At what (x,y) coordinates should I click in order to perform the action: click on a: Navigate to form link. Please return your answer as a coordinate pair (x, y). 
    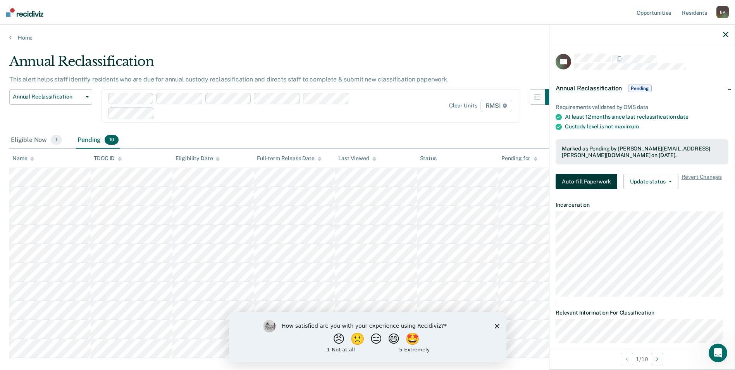
    Looking at the image, I should click on (588, 181).